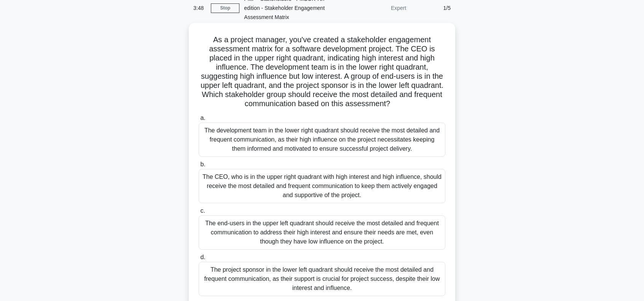 Image resolution: width=644 pixels, height=301 pixels. Describe the element at coordinates (322, 232) in the screenshot. I see `div: The end-users in the upper left quadrant should receive the most detailed and frequent communicat...` at that location.